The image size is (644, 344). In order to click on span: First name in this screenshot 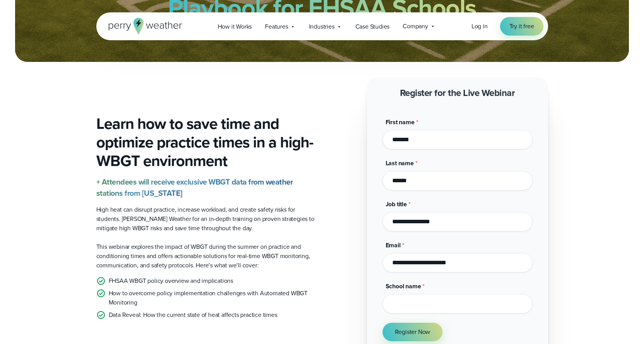, I will do `click(400, 122)`.